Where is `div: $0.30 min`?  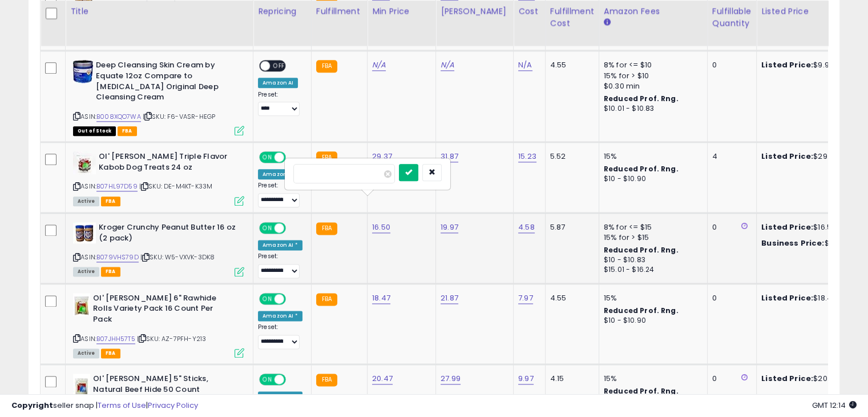
div: $0.30 min is located at coordinates (651, 87).